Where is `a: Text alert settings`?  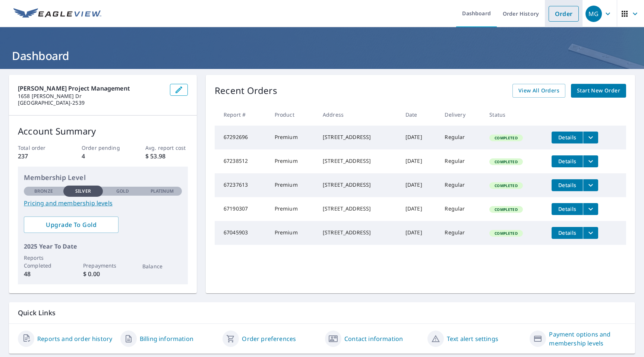 a: Text alert settings is located at coordinates (473, 339).